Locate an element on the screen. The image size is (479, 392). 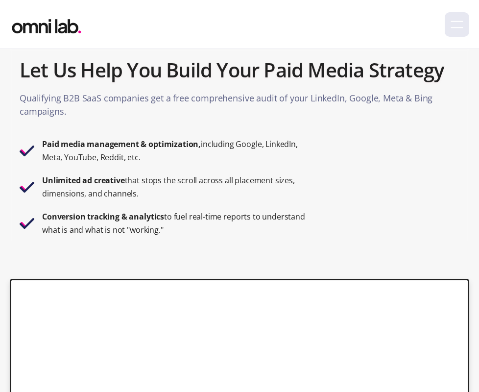
strong: including Google, LinkedIn, Meta, YouTube, Reddit, etc. is located at coordinates (170, 150).